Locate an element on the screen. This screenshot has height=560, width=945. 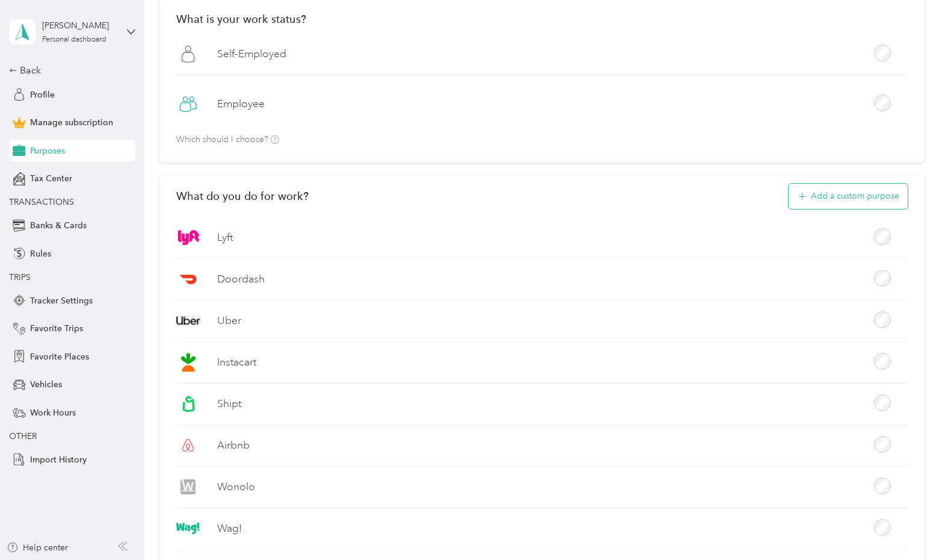
label: Airbnb is located at coordinates (234, 445).